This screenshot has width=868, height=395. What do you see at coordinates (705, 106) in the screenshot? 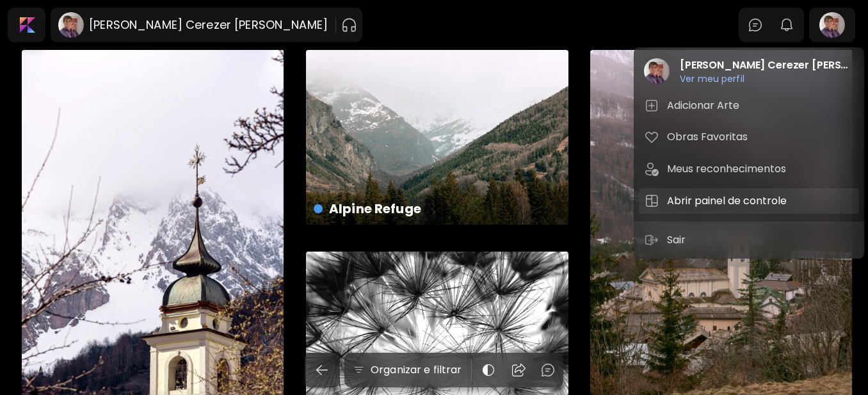
I see `h5: Adicionar Arte` at bounding box center [705, 106].